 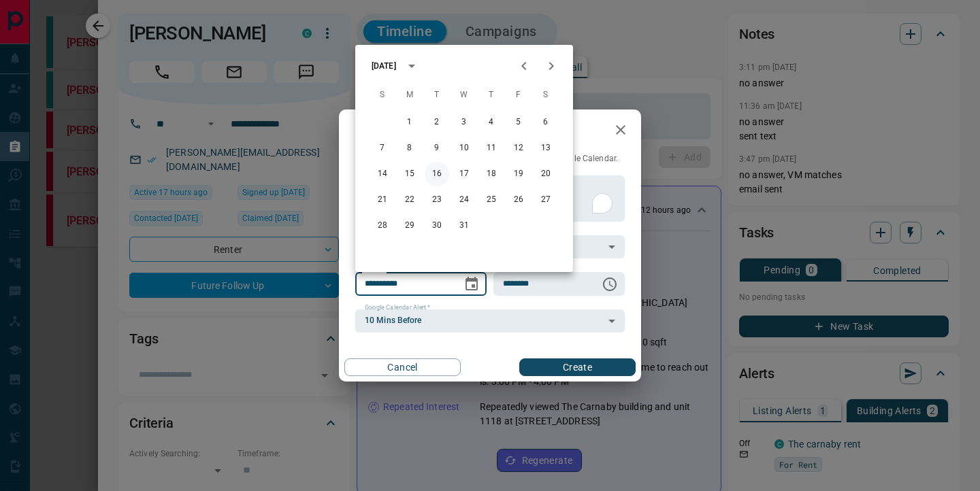 I want to click on span: Tuesday, so click(x=437, y=95).